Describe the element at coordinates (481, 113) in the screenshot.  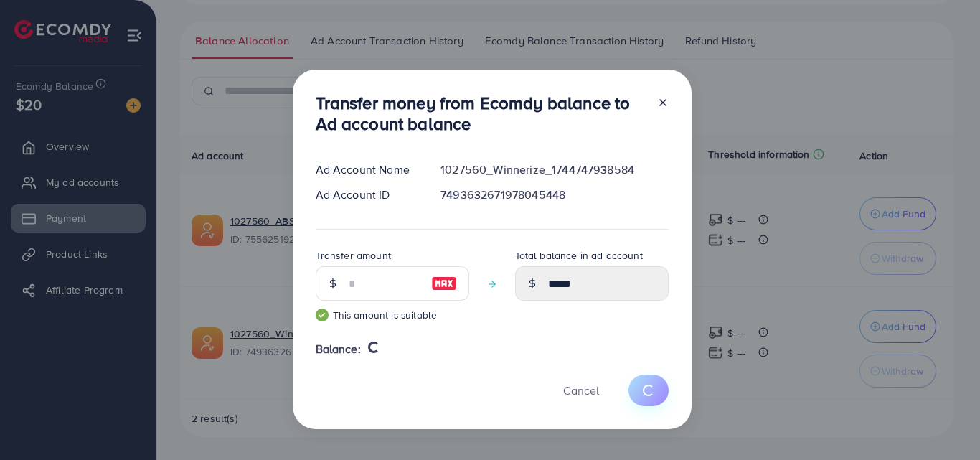
I see `h3: Transfer money from Ecomdy balance to Ad account balance` at that location.